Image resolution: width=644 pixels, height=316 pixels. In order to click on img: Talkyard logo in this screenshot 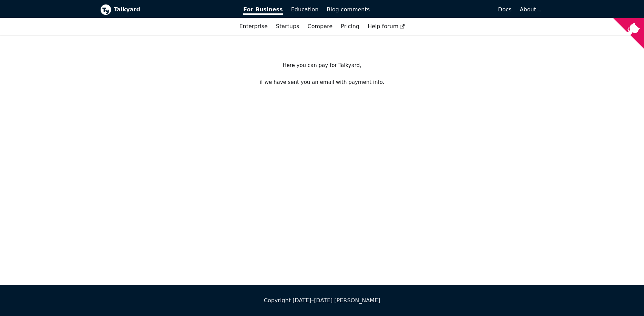, I will do `click(106, 10)`.